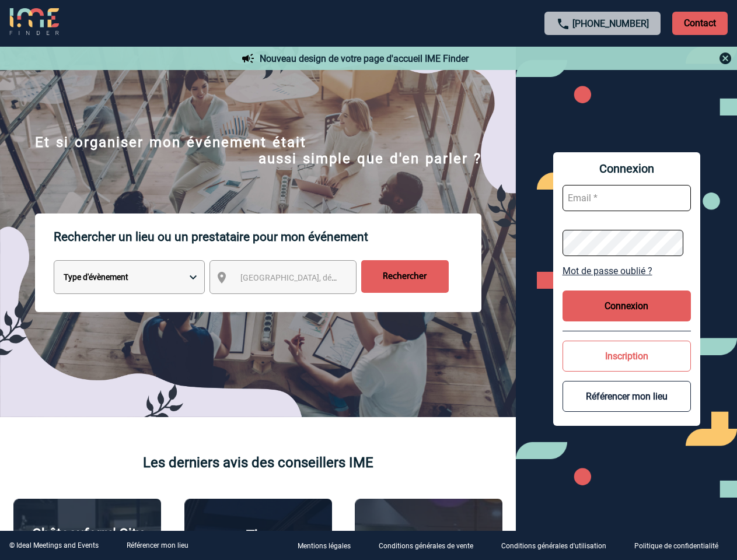 This screenshot has width=737, height=560. What do you see at coordinates (676, 547) in the screenshot?
I see `p: Politique de confidentialité` at bounding box center [676, 547].